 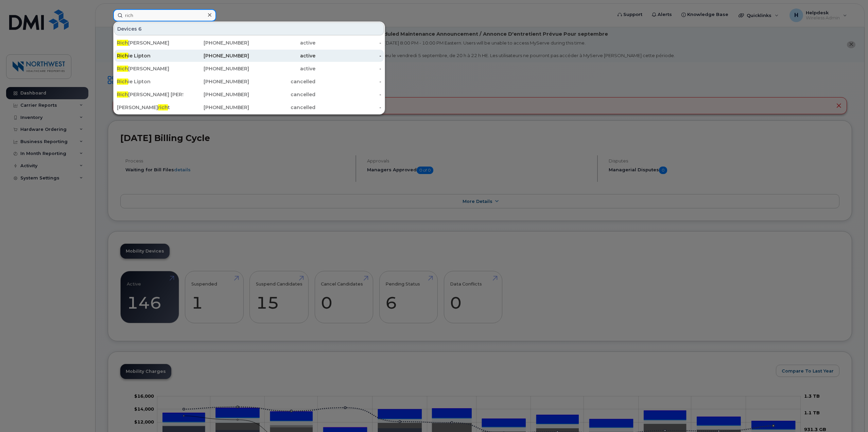 I want to click on span: rich, so click(x=163, y=107).